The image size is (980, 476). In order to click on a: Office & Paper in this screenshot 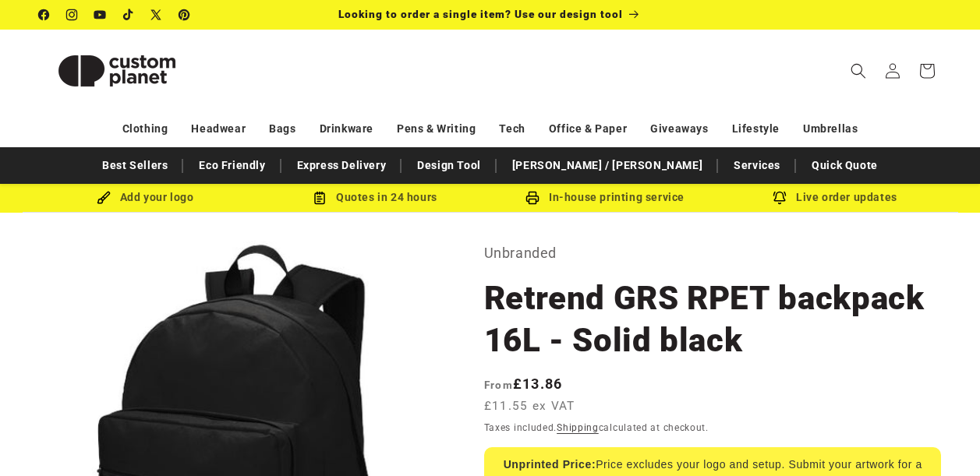, I will do `click(588, 129)`.